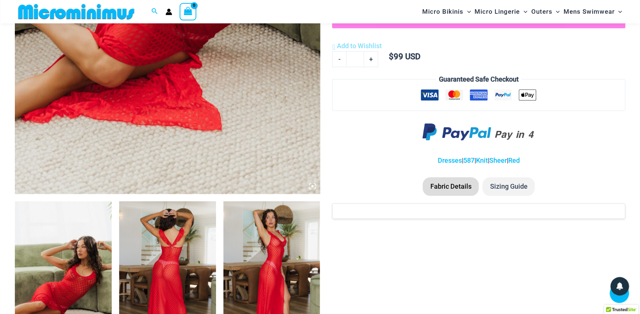 The width and height of the screenshot is (640, 314). What do you see at coordinates (469, 160) in the screenshot?
I see `a: 587` at bounding box center [469, 160].